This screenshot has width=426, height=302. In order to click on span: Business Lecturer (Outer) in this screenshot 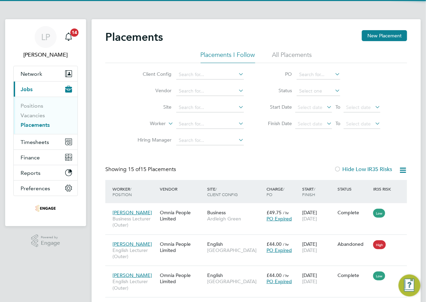, I will do `click(134, 222)`.